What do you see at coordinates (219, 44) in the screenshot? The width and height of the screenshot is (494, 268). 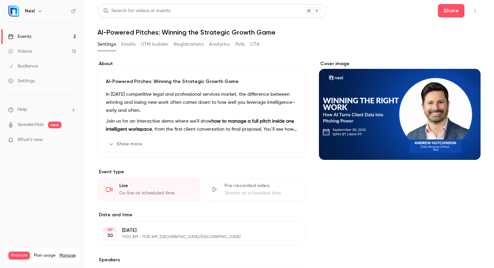 I see `button: Analytics` at bounding box center [219, 44].